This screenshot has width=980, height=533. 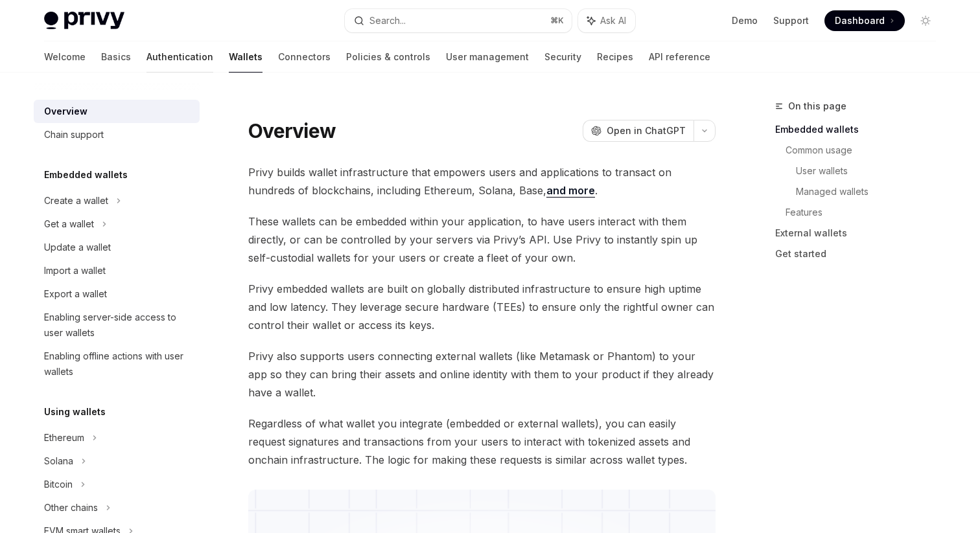 What do you see at coordinates (570, 191) in the screenshot?
I see `a: and more` at bounding box center [570, 191].